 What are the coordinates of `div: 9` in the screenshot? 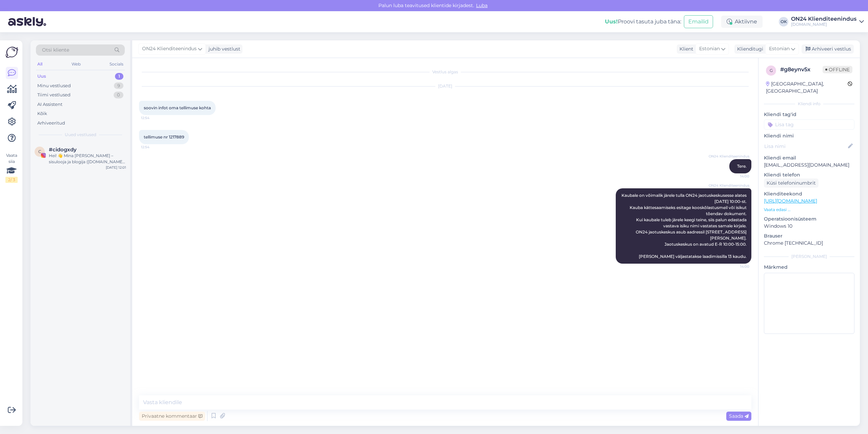 It's located at (119, 86).